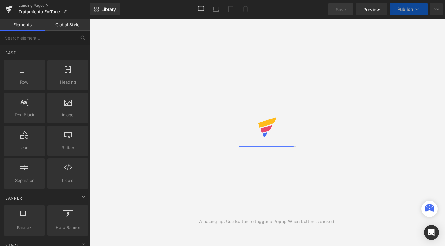  I want to click on span: Publish, so click(405, 9).